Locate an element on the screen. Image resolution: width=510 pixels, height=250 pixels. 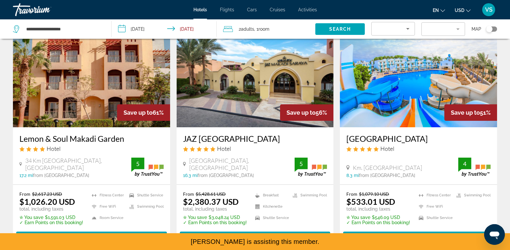
span: Cars is located at coordinates (252, 10).